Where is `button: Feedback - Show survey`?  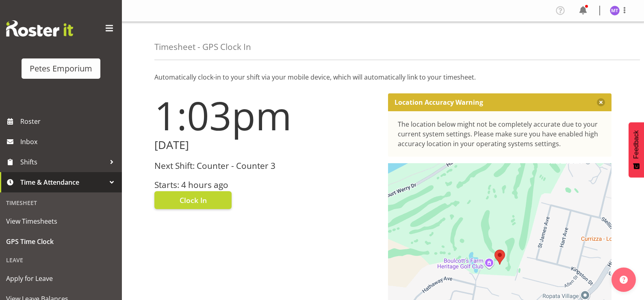
button: Feedback - Show survey is located at coordinates (636, 150).